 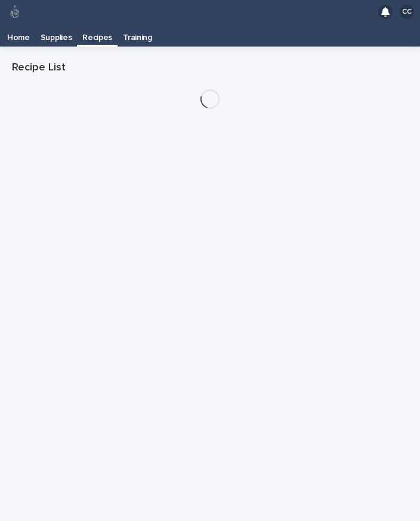 I want to click on a: Training, so click(x=137, y=35).